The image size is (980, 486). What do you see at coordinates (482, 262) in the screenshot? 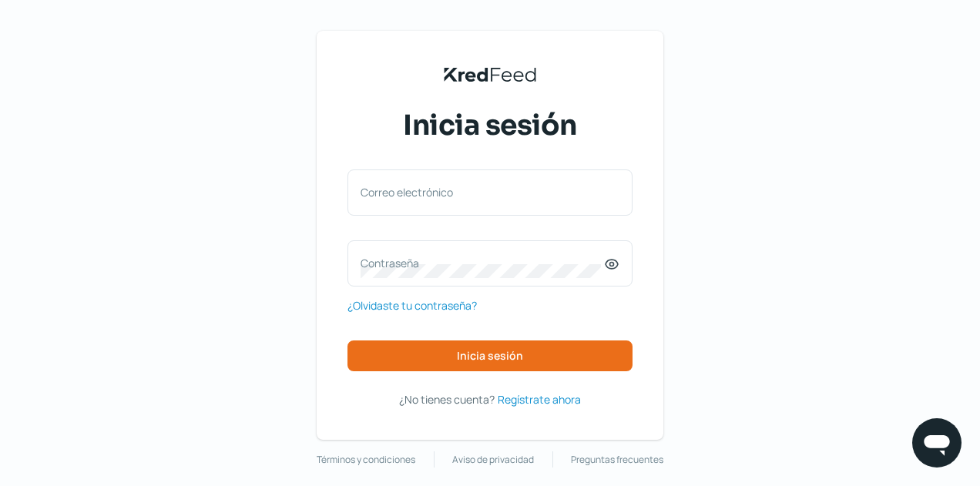
I see `label: Contraseña` at bounding box center [482, 262].